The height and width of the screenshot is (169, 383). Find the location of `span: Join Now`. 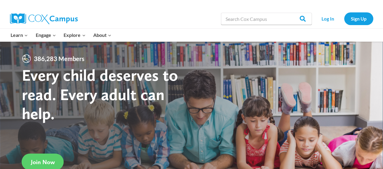

span: Join Now is located at coordinates (43, 162).